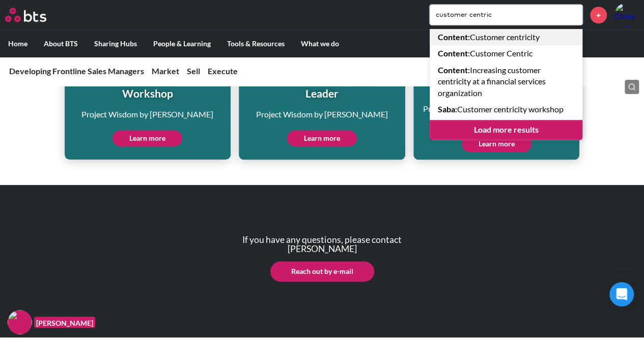 The width and height of the screenshot is (644, 342). What do you see at coordinates (622, 295) in the screenshot?
I see `div: Open Intercom Messenger` at bounding box center [622, 295].